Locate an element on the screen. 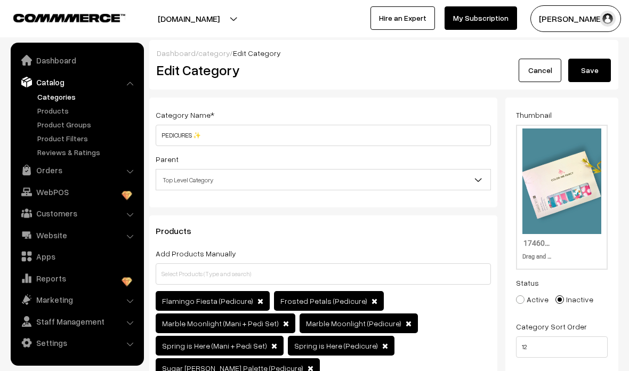 The width and height of the screenshot is (629, 371). a: Catalog is located at coordinates (77, 82).